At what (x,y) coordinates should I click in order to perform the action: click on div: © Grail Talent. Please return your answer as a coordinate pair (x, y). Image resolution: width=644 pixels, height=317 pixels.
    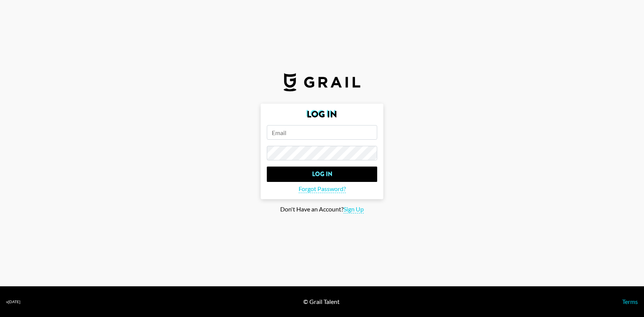
    Looking at the image, I should click on (322, 302).